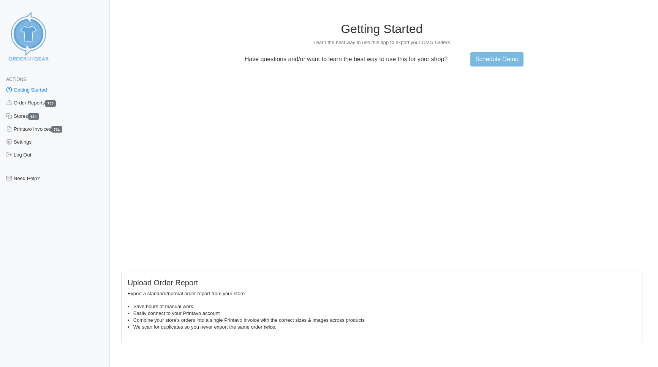  What do you see at coordinates (57, 129) in the screenshot?
I see `span: 731` at bounding box center [57, 129].